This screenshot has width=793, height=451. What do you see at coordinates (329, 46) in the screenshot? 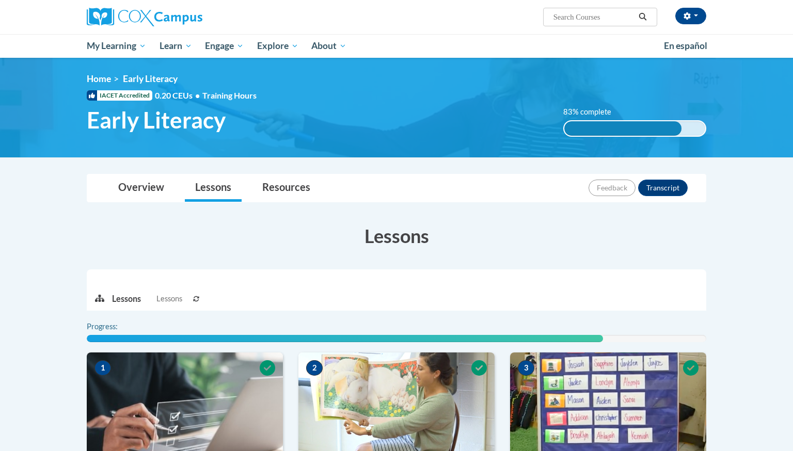
I see `span: About` at bounding box center [329, 46].